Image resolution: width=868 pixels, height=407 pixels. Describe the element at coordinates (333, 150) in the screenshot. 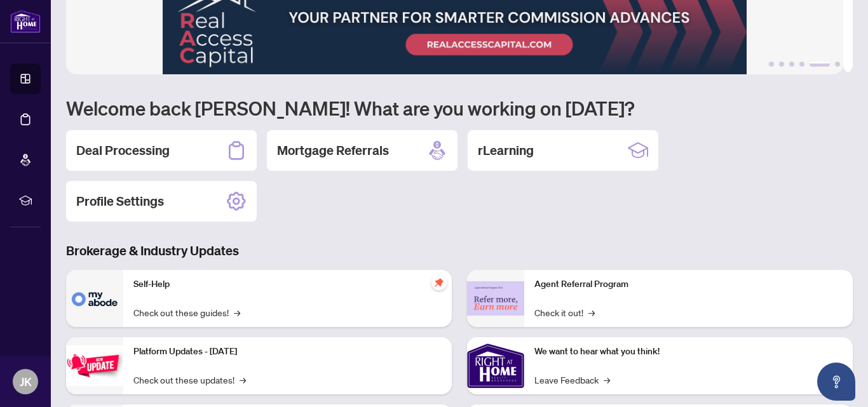

I see `h2: Mortgage Referrals` at that location.